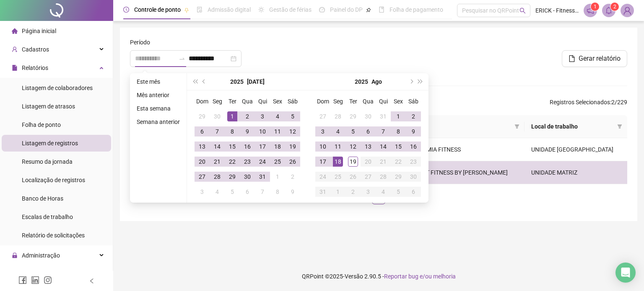 The width and height of the screenshot is (644, 291). Describe the element at coordinates (413, 116) in the screenshot. I see `td: 2025-08-02` at that location.